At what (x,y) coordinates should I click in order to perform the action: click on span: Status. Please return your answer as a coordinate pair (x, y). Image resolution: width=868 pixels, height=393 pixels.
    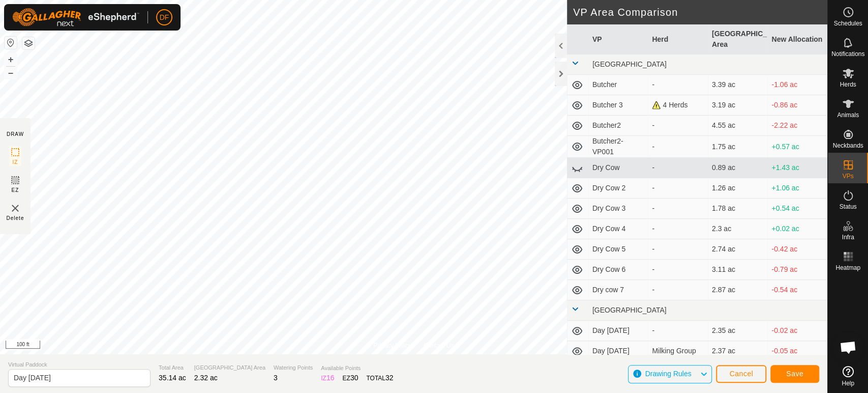
    Looking at the image, I should click on (848, 207).